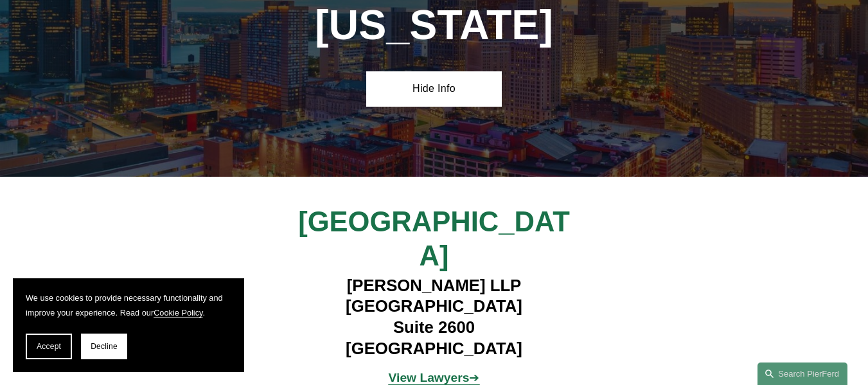 Image resolution: width=868 pixels, height=385 pixels. Describe the element at coordinates (128, 325) in the screenshot. I see `section: Cookie banner` at that location.